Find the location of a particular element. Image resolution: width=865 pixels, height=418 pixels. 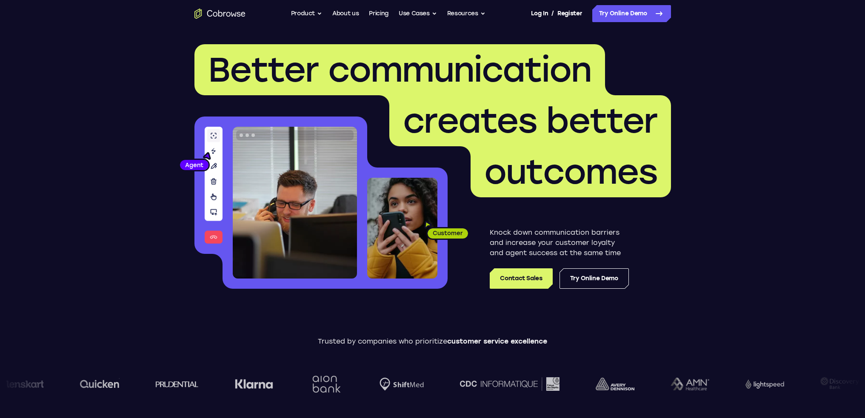

span: creates better is located at coordinates (530, 121).